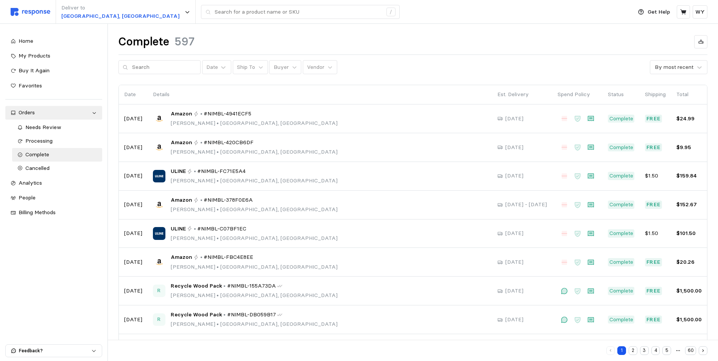  I want to click on a: Home, so click(54, 41).